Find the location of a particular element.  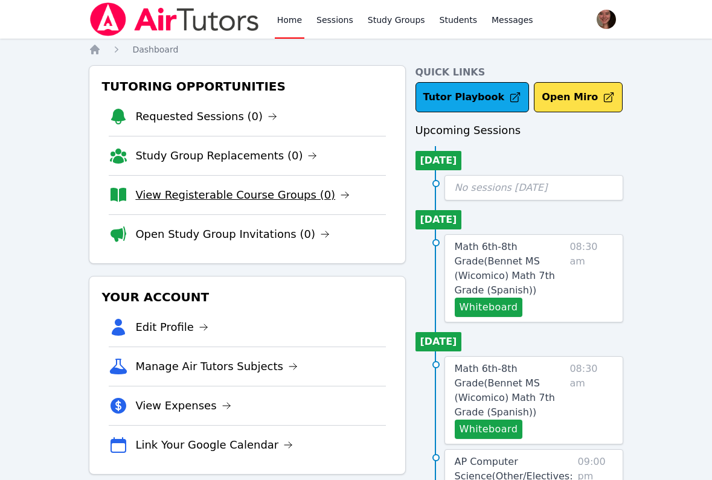

nav: Breadcrumb is located at coordinates (356, 50).